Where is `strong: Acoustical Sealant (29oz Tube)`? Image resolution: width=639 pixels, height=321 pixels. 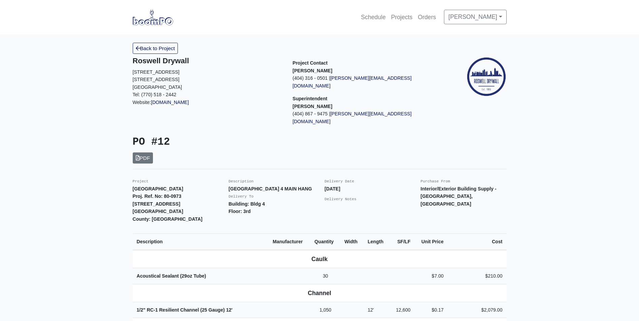 strong: Acoustical Sealant (29oz Tube) is located at coordinates (172, 276).